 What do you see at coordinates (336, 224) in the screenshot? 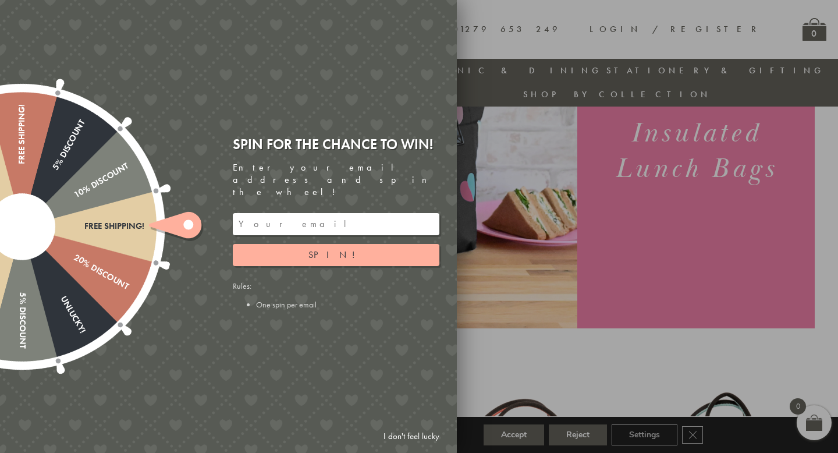
I see `input: Your email` at bounding box center [336, 224].